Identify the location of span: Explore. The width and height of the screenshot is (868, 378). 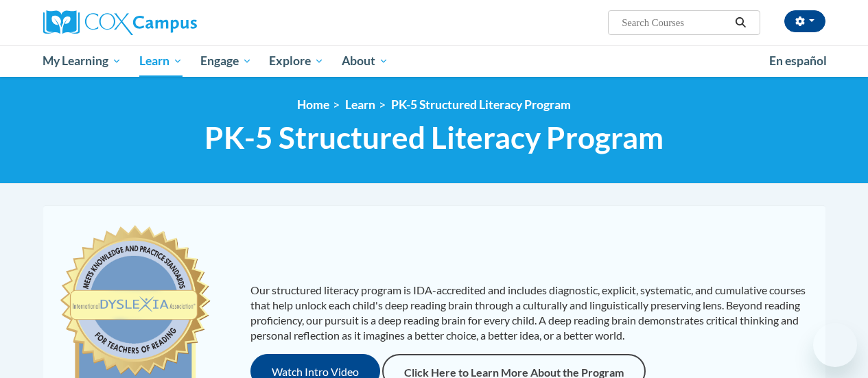
(296, 61).